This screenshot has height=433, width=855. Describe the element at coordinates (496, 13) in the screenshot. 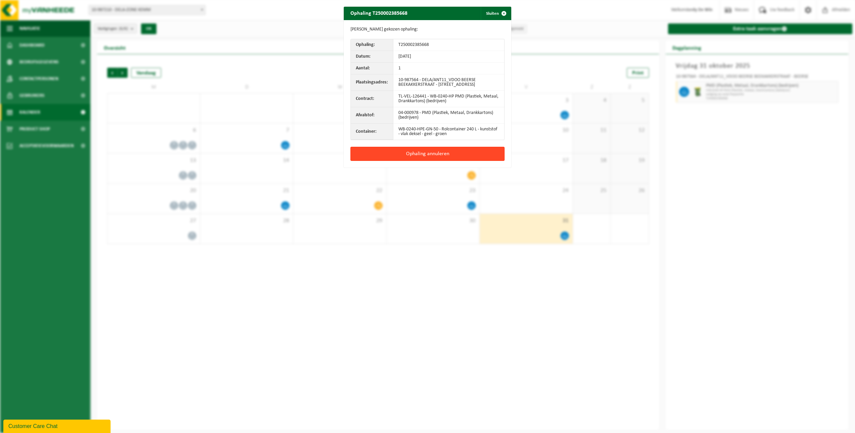

I see `button: Sluiten` at that location.